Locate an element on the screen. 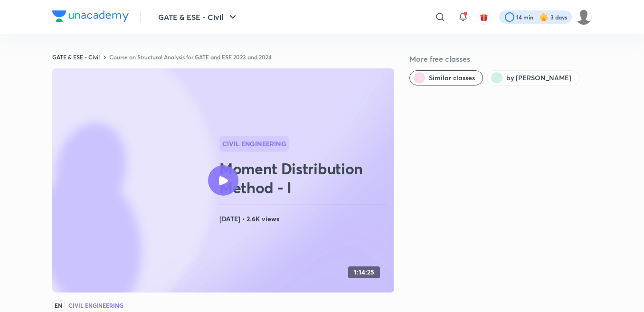 This screenshot has width=644, height=312. a: GATE & ESE - Civil is located at coordinates (76, 57).